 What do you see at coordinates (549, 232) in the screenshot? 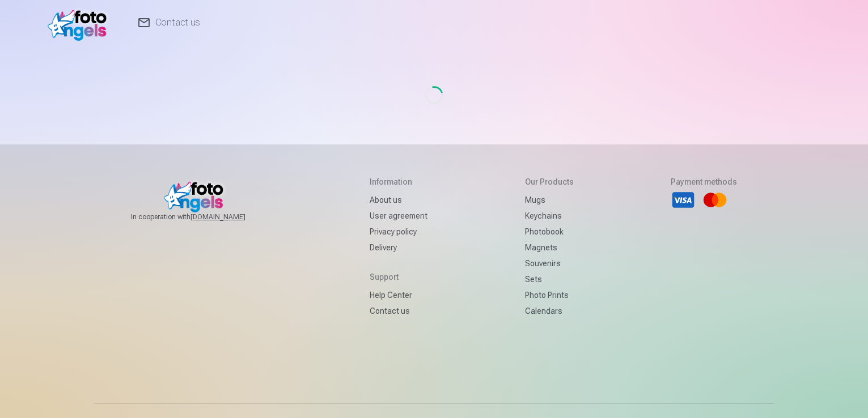
I see `a: Photobook` at bounding box center [549, 232].